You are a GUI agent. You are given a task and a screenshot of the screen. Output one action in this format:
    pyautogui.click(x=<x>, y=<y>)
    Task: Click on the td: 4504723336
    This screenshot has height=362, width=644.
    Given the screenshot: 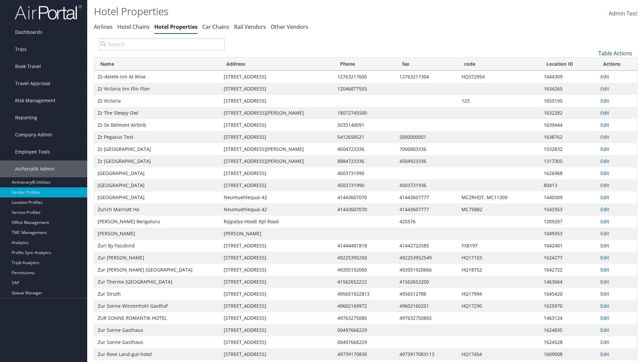 What is the action you would take?
    pyautogui.click(x=365, y=149)
    